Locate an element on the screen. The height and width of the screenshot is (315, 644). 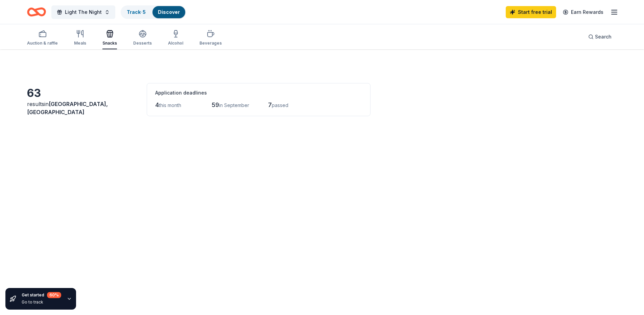
a: Discover is located at coordinates (169, 12).